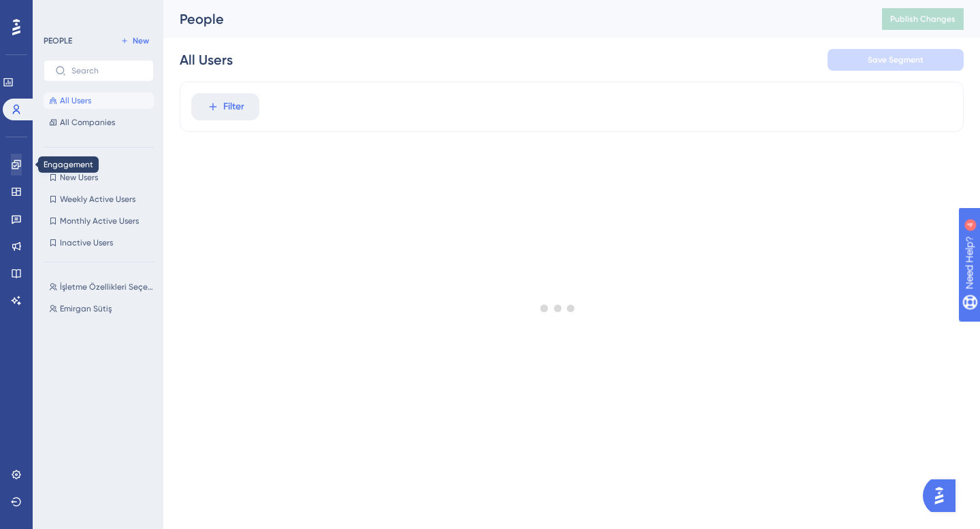  What do you see at coordinates (141, 41) in the screenshot?
I see `span: New` at bounding box center [141, 41].